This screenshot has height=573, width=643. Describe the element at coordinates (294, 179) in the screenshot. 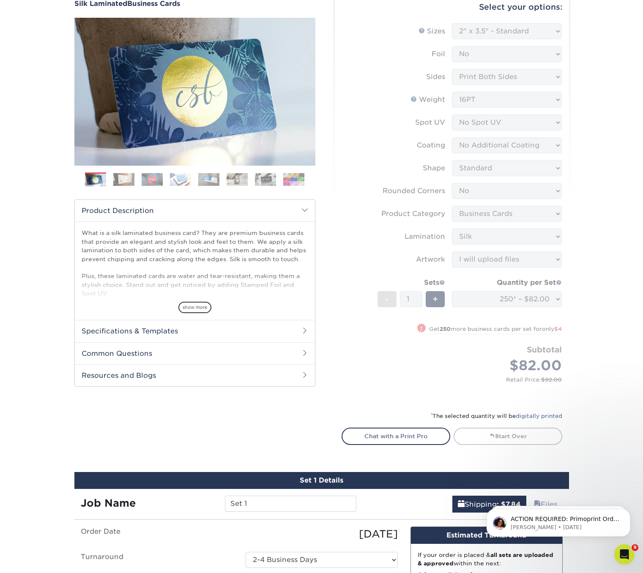

I see `img: Business Cards 08` at that location.